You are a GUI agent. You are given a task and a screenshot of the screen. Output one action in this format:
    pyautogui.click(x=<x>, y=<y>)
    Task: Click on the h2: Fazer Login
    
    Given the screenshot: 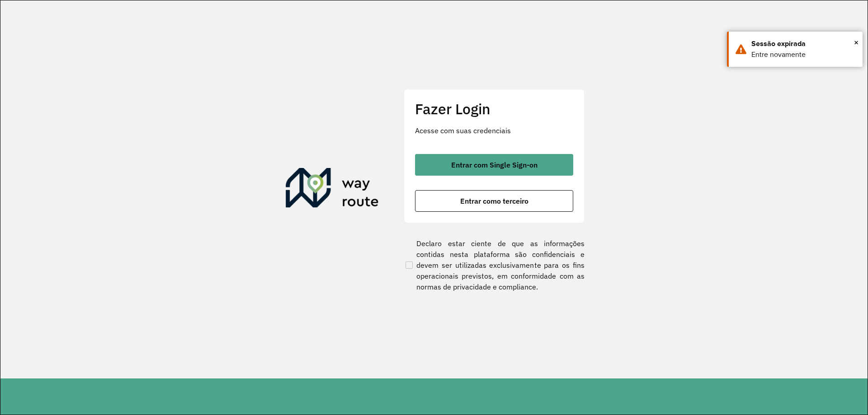 What is the action you would take?
    pyautogui.click(x=494, y=109)
    